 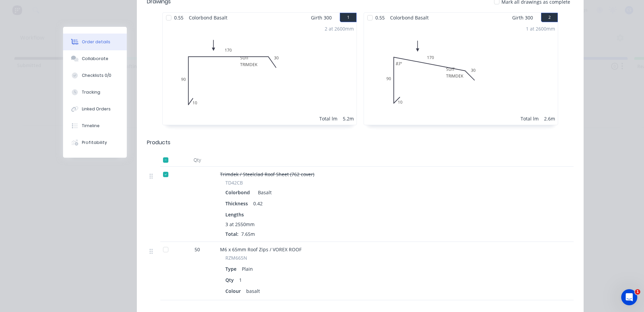 I want to click on span: 7.65m, so click(x=248, y=234).